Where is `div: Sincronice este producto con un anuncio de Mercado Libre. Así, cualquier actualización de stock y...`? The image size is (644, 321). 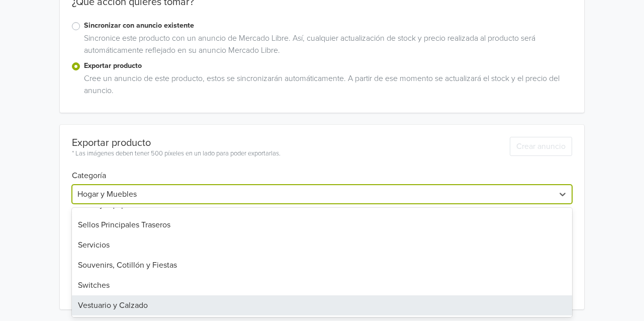
div: Sincronice este producto con un anuncio de Mercado Libre. Así, cualquier actualización de stock y... is located at coordinates (326, 47).